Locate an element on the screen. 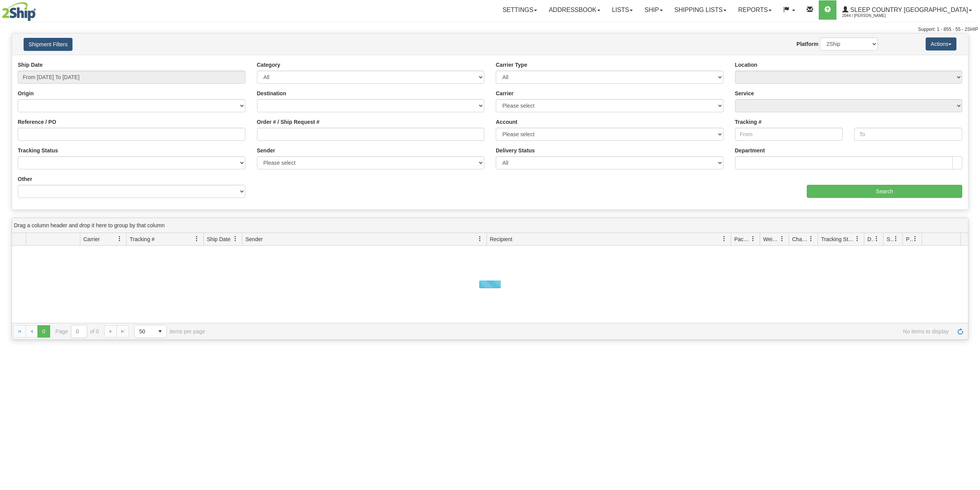  button: Actions is located at coordinates (941, 44).